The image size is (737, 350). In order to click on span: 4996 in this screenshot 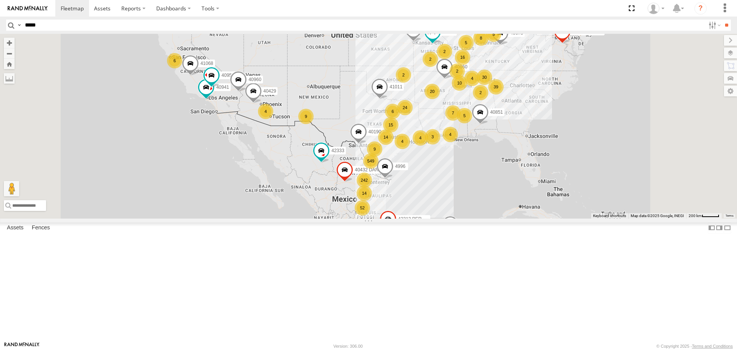, I will do `click(400, 166)`.